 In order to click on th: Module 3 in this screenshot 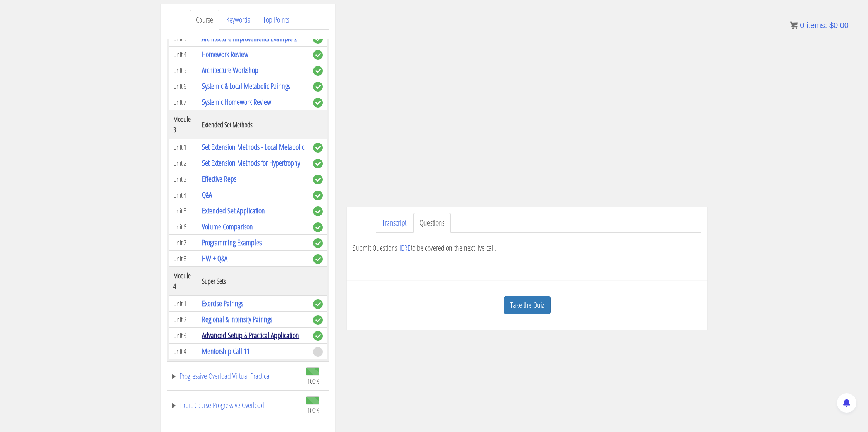, I will do `click(184, 124)`.